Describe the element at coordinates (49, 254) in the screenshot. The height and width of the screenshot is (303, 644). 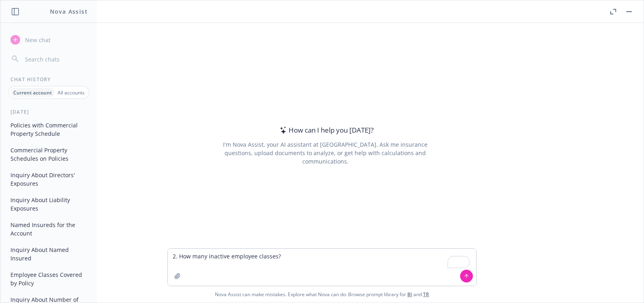
I see `button: Inquiry About Named Insured` at that location.